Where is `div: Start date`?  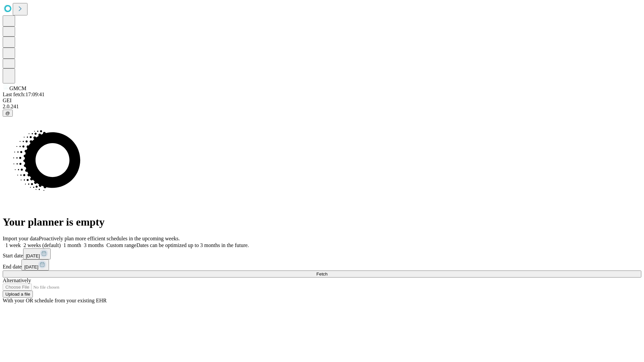
div: Start date is located at coordinates (322, 254).